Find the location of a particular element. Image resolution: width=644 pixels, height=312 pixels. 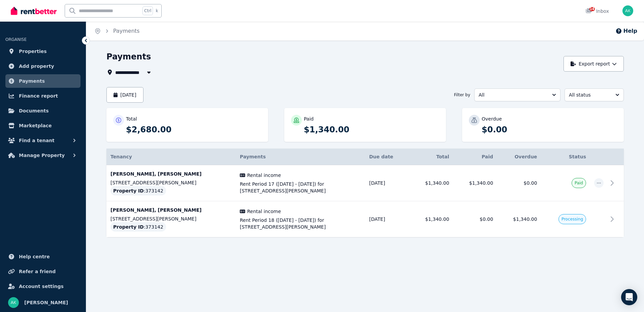

a: Account settings is located at coordinates (43, 286).